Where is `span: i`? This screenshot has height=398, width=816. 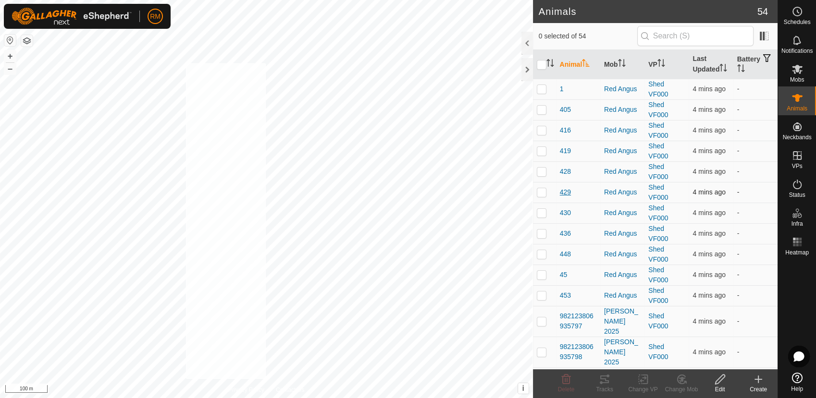
span: i is located at coordinates (523, 388).